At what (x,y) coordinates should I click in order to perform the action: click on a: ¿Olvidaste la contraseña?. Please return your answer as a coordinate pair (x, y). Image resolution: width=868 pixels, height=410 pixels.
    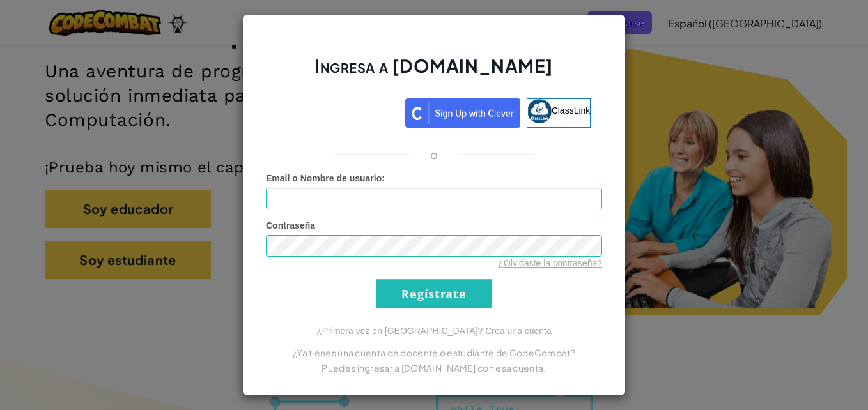
    Looking at the image, I should click on (550, 264).